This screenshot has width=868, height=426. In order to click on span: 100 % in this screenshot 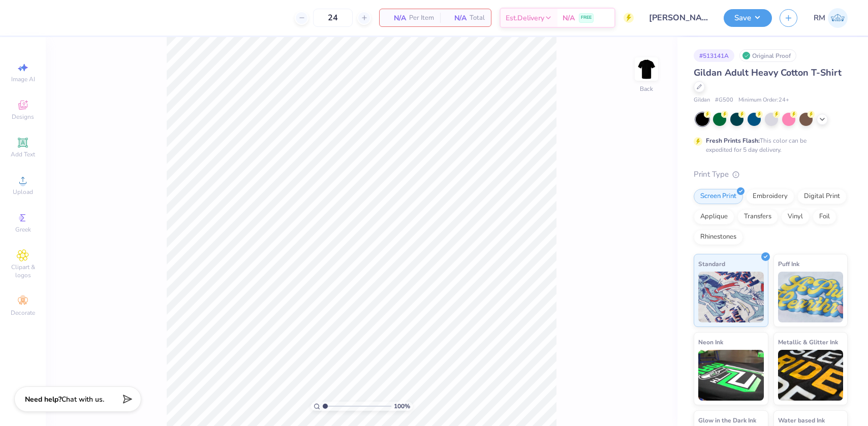, I will do `click(402, 406)`.